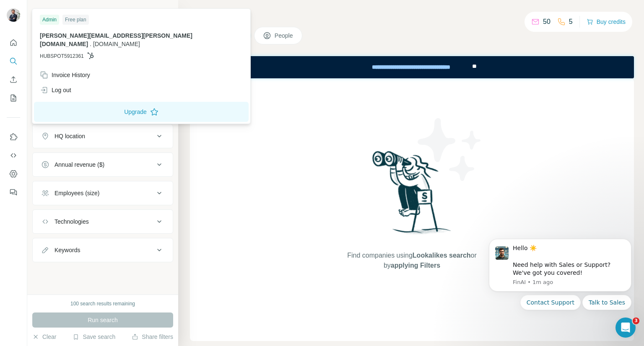 The image size is (644, 346). Describe the element at coordinates (77, 193) in the screenshot. I see `div: Employees (size)` at that location.